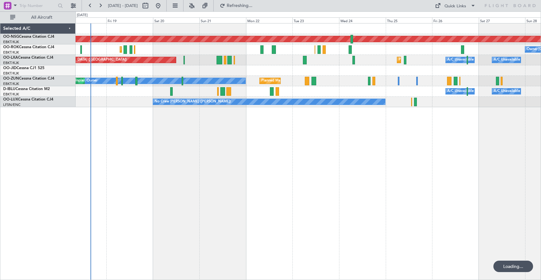  Describe the element at coordinates (455, 6) in the screenshot. I see `button: Quick Links` at that location.